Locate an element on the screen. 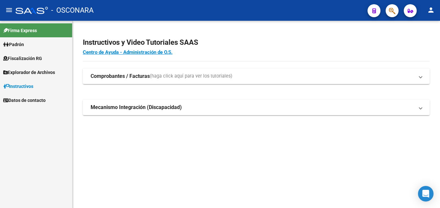 The image size is (440, 208). span: Datos de contacto is located at coordinates (24, 100).